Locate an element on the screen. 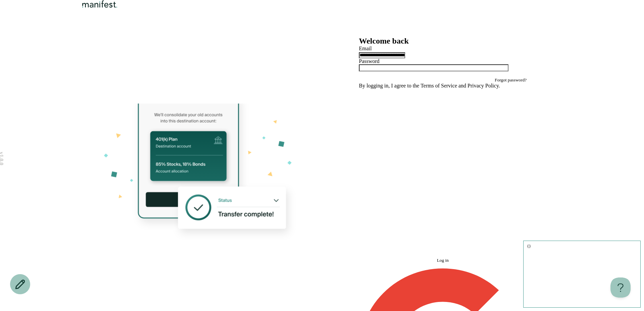 The height and width of the screenshot is (311, 644). button: Forgot password? is located at coordinates (511, 80).